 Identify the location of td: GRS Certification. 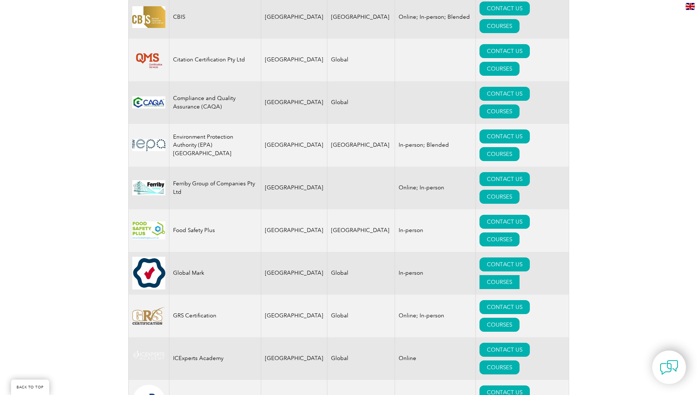
(215, 316).